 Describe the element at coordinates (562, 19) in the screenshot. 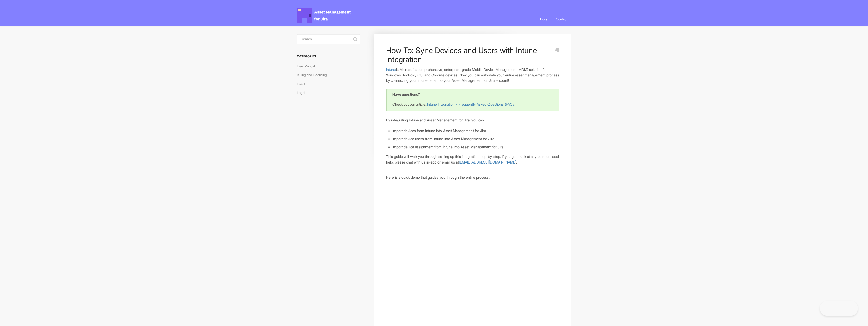

I see `a: Contact` at that location.